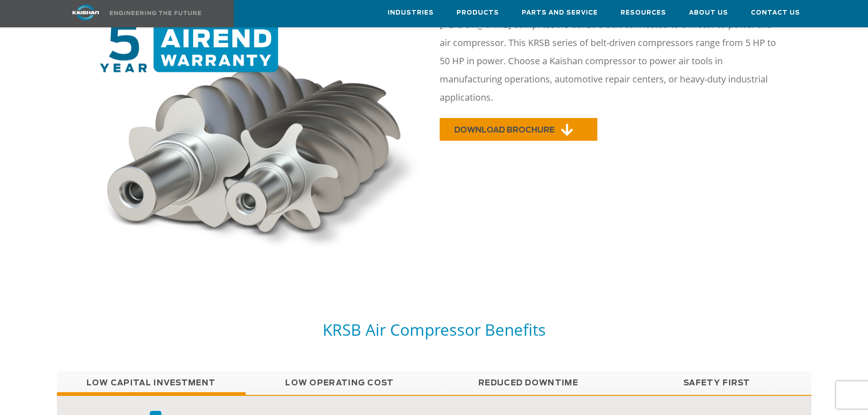 Image resolution: width=868 pixels, height=415 pixels. I want to click on li: Low Operating Cost, so click(340, 383).